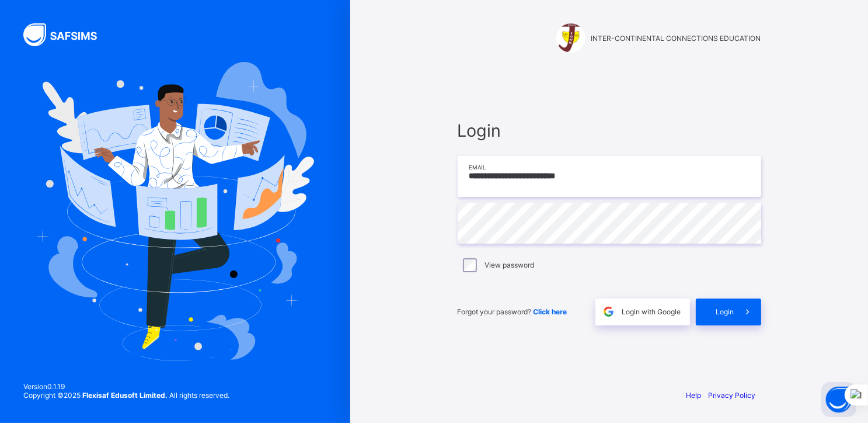  I want to click on a: Click here, so click(550, 312).